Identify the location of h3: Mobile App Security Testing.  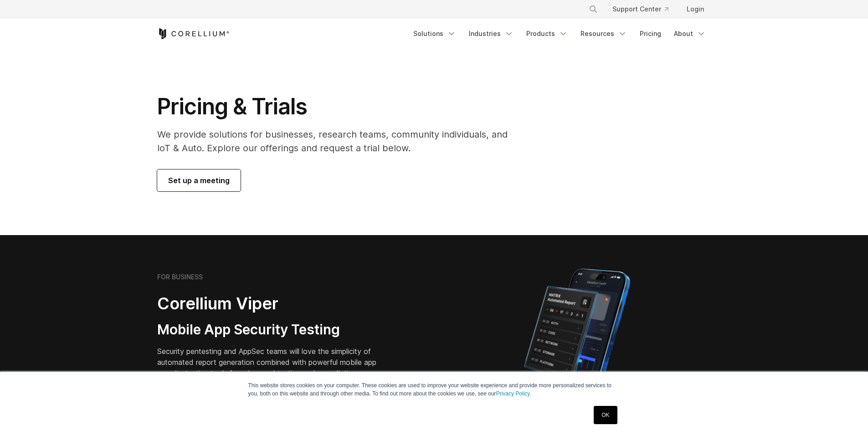
(274, 330).